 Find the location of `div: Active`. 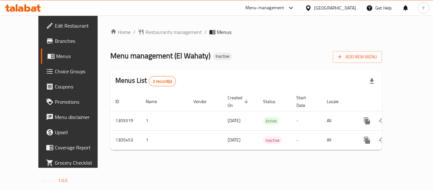

div: Active is located at coordinates (271, 121).